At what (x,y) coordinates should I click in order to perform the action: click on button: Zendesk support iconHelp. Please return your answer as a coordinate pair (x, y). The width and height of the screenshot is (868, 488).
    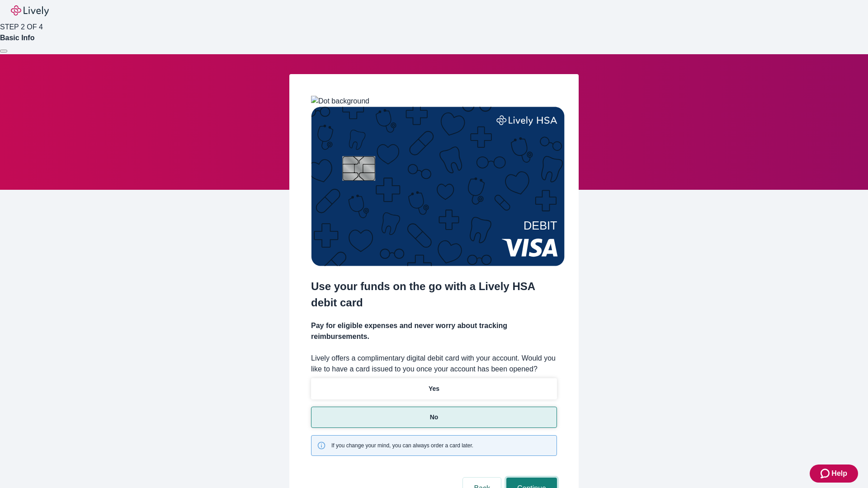
    Looking at the image, I should click on (834, 473).